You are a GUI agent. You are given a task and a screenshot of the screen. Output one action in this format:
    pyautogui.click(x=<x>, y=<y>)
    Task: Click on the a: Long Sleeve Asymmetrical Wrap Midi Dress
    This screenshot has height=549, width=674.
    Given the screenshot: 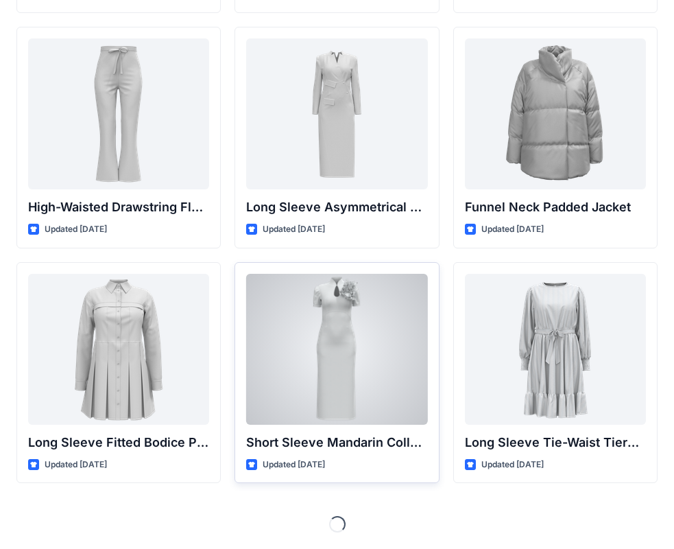 What is the action you would take?
    pyautogui.click(x=337, y=114)
    